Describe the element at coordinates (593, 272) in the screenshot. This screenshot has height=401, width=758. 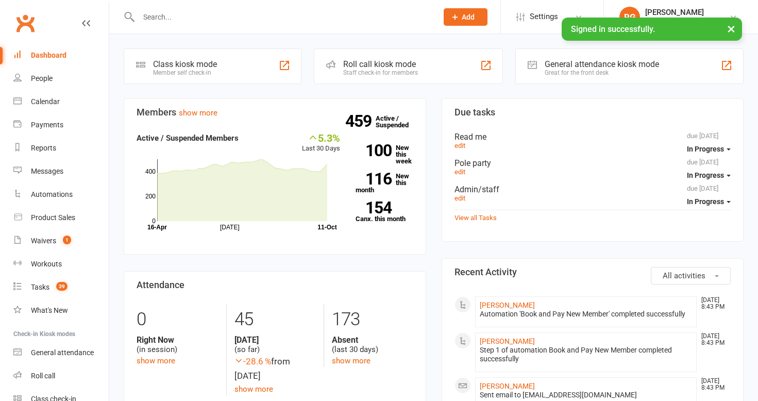
I see `h3: Recent Activity` at that location.